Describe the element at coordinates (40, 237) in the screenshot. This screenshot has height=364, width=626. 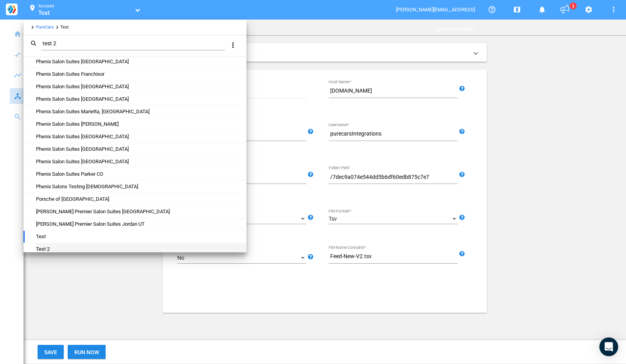
I see `a: Test` at that location.